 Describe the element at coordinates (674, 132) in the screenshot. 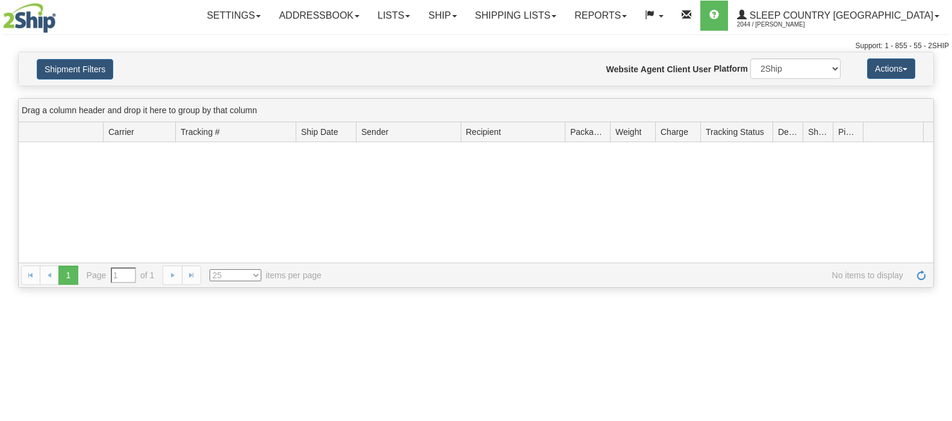

I see `span: Charge` at that location.